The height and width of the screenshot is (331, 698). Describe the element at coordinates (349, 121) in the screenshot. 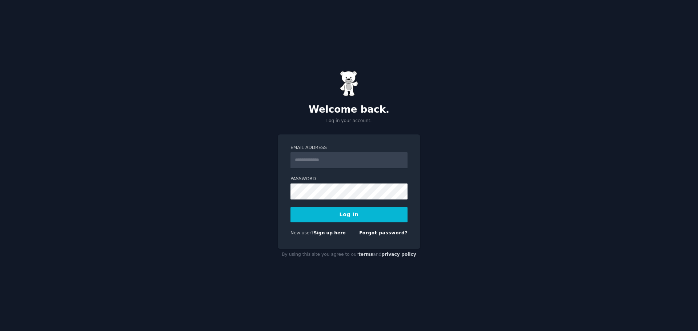

I see `p: Log in your account.` at that location.